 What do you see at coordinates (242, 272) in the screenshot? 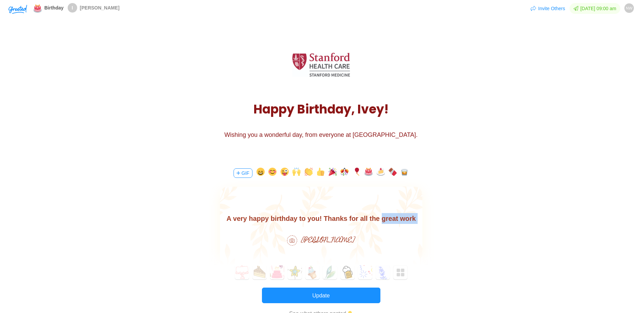
I see `button: 0` at bounding box center [242, 272].